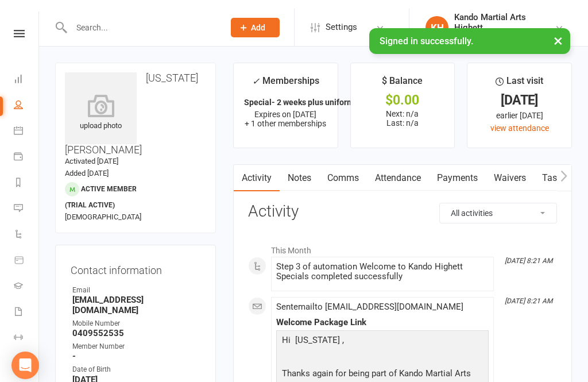 This screenshot has height=382, width=588. I want to click on li: This Month, so click(402, 239).